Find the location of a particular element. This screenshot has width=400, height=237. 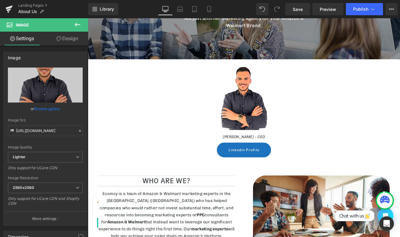

a: Mobile is located at coordinates (209, 9).